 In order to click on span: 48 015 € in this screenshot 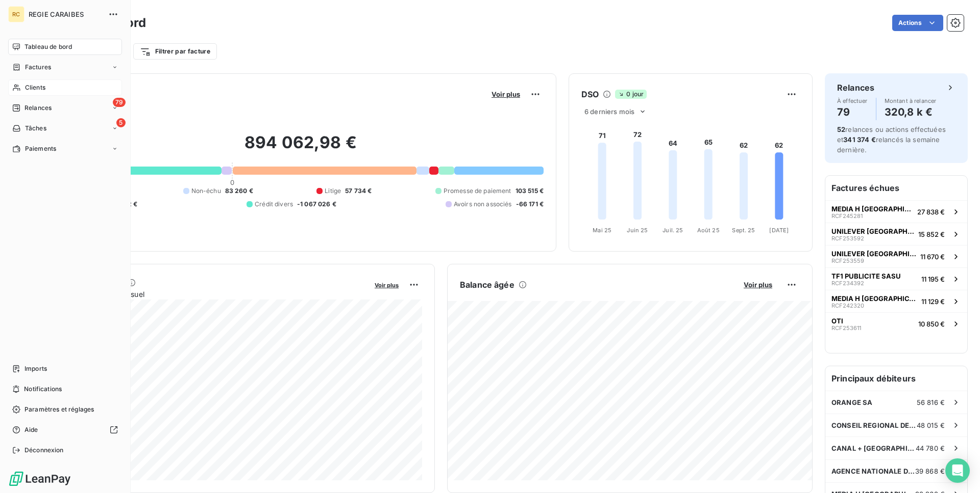, I will do `click(930, 425)`.